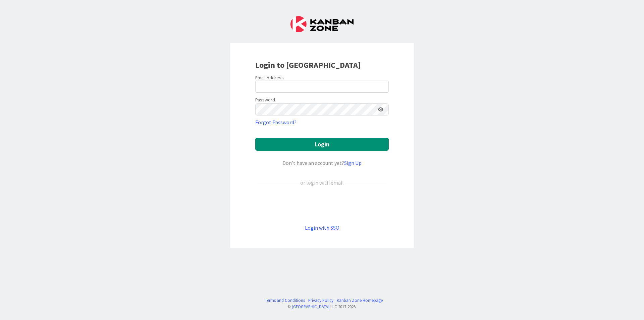 Image resolution: width=644 pixels, height=320 pixels. I want to click on label: Email Address, so click(269, 77).